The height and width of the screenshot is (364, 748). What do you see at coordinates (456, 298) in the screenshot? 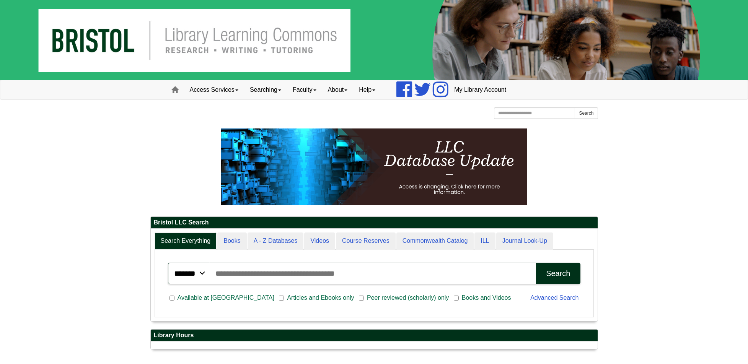
I see `input: Books and Videos` at bounding box center [456, 298].